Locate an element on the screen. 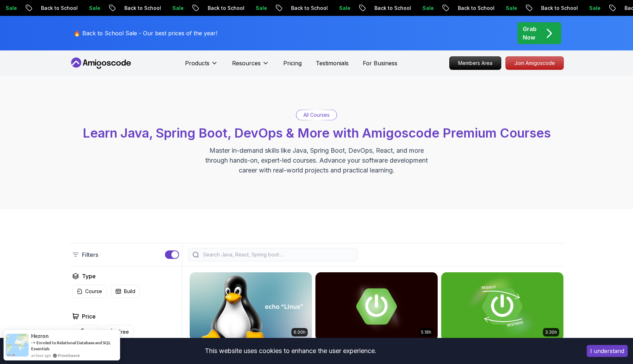  a: Enroled to Relational Database and SQL Essentials is located at coordinates (70, 346).